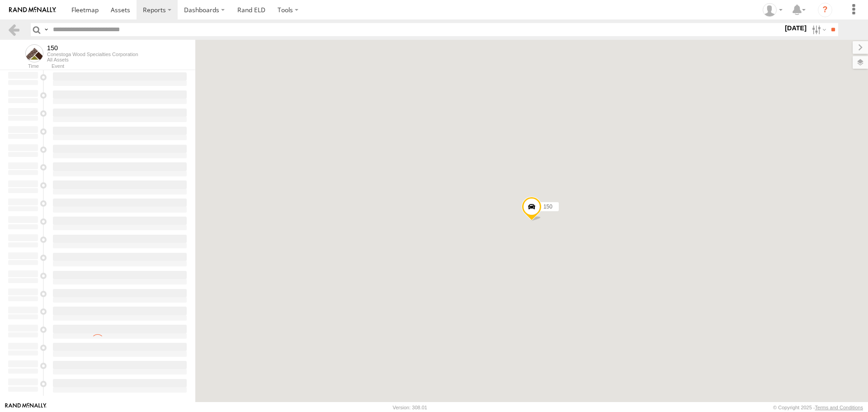 The image size is (868, 412). I want to click on span: 150, so click(548, 207).